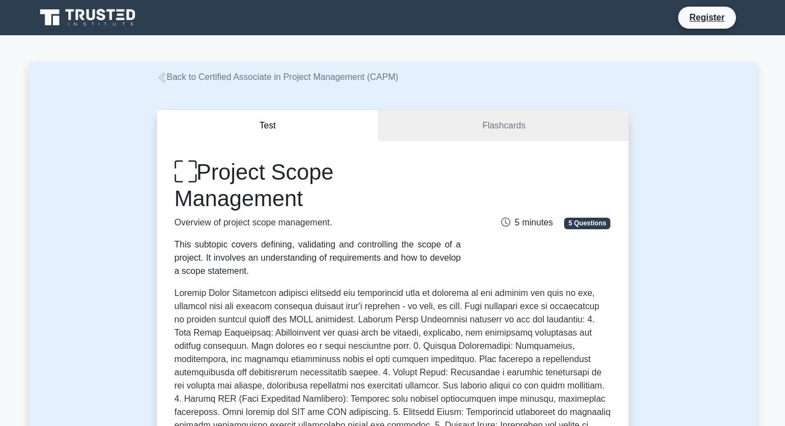  I want to click on span: 5 minutes, so click(527, 222).